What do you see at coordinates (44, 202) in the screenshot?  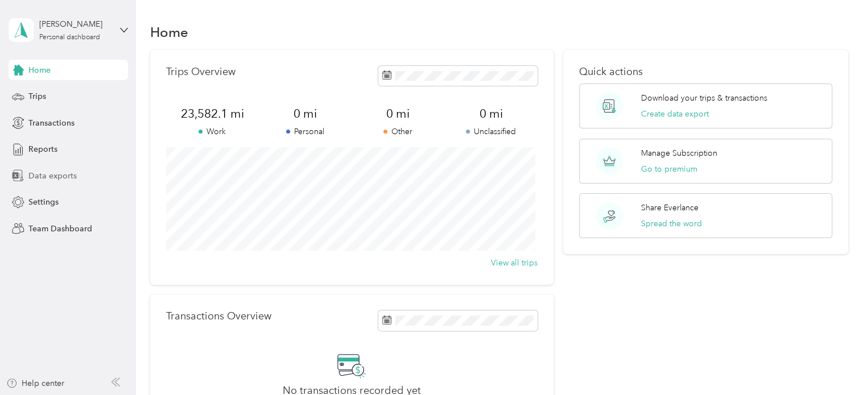 I see `span: Settings` at bounding box center [44, 202].